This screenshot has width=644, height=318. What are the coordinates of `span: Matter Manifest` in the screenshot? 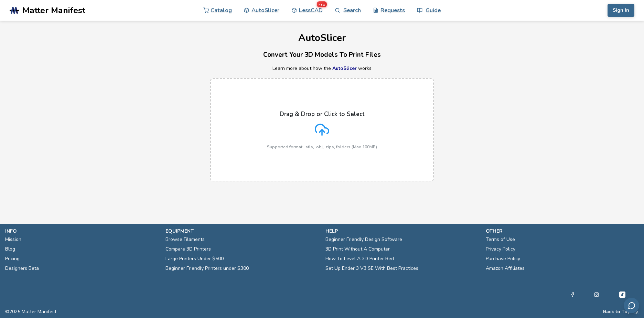 It's located at (54, 10).